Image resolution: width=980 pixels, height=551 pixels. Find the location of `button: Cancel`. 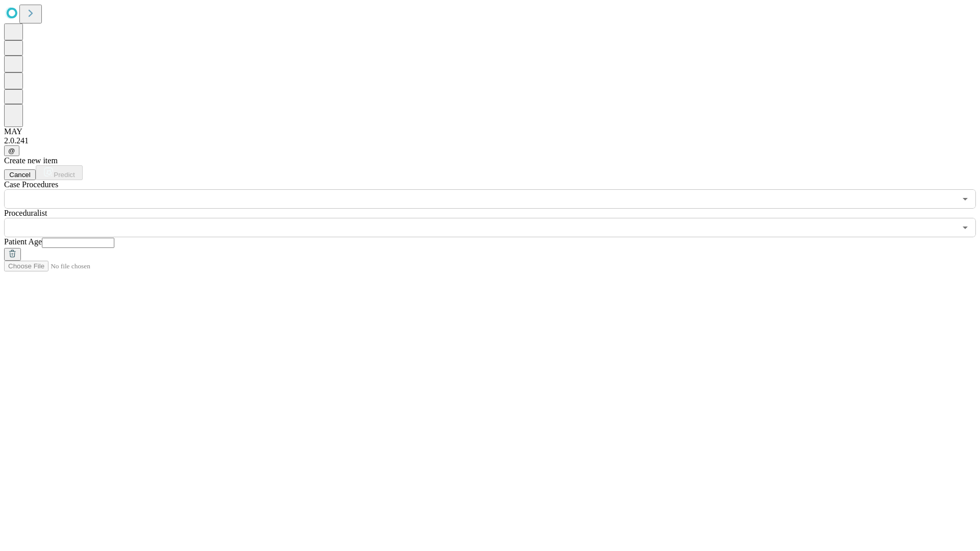

button: Cancel is located at coordinates (20, 174).